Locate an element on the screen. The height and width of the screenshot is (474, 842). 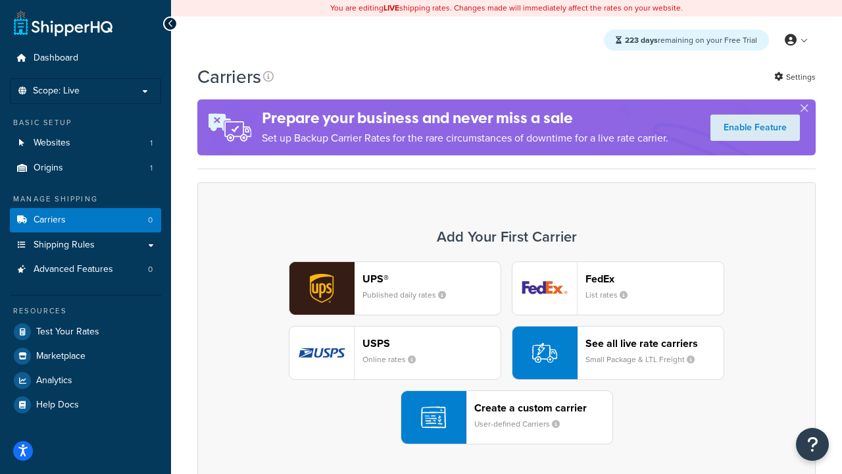
li: Websites is located at coordinates (85, 143).